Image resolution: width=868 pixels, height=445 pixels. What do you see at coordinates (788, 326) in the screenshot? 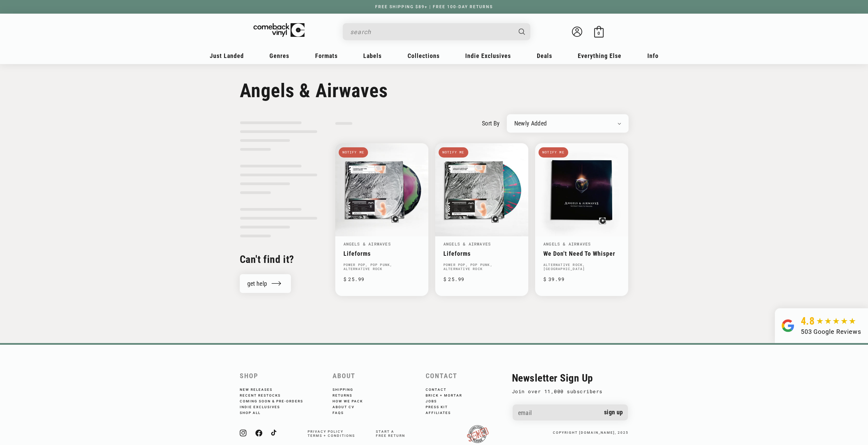
I see `img: Group.svg` at bounding box center [788, 326].